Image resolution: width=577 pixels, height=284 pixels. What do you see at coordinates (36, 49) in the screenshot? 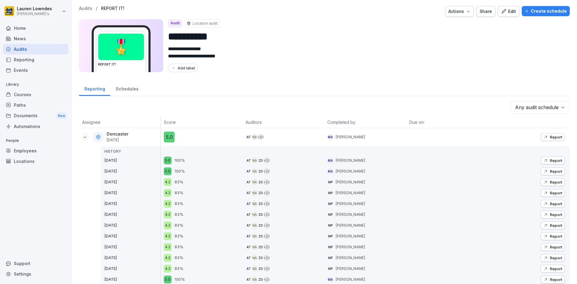
I see `div: Audits` at bounding box center [36, 49].